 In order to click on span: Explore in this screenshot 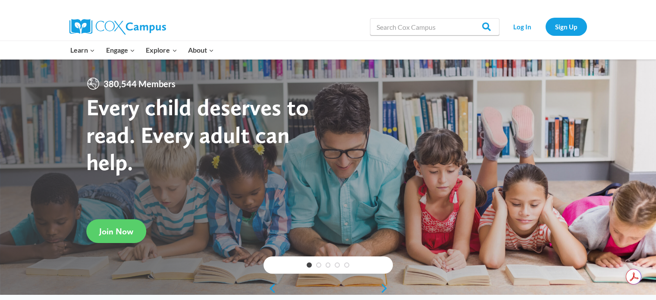, I will do `click(161, 50)`.